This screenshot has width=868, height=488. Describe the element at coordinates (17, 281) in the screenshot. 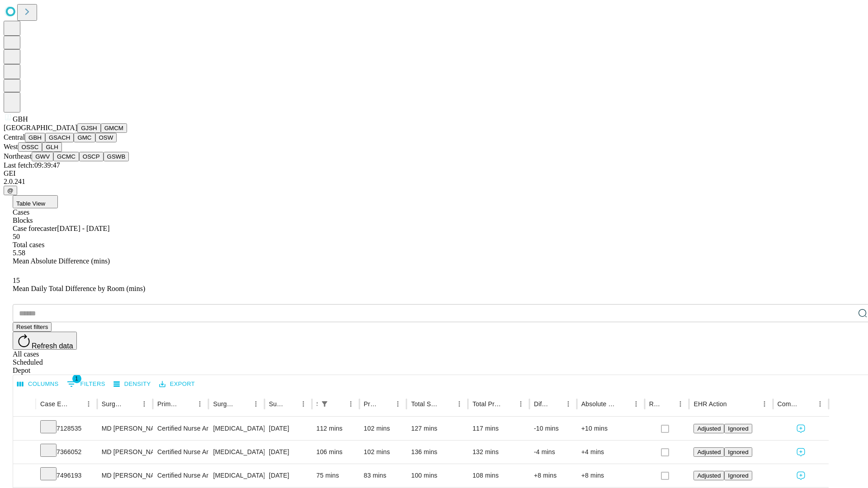

I see `span: 15` at that location.